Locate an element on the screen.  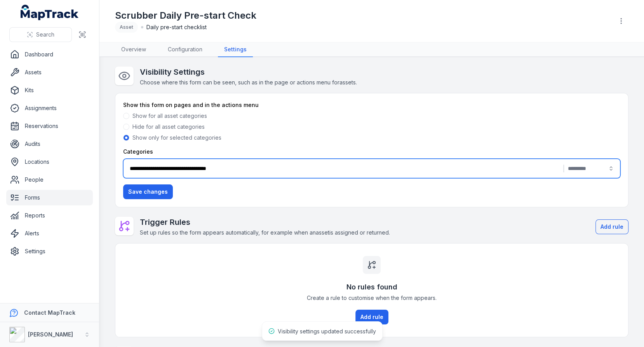
label: Show for all asset categories is located at coordinates (170, 115).